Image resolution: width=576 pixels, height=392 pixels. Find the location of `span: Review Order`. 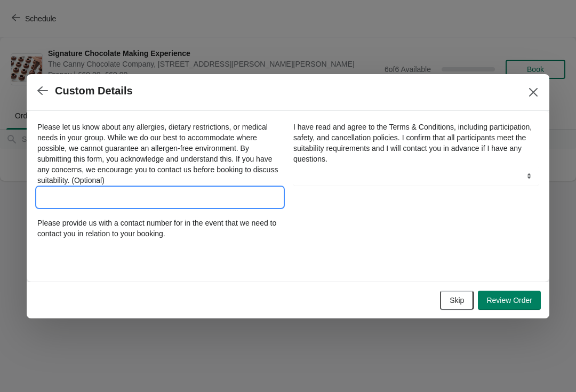

span: Review Order is located at coordinates (510, 300).